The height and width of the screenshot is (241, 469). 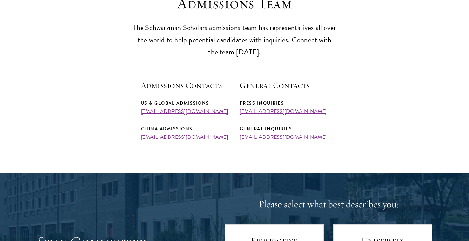 What do you see at coordinates (185, 128) in the screenshot?
I see `div: China Admissions` at bounding box center [185, 128].